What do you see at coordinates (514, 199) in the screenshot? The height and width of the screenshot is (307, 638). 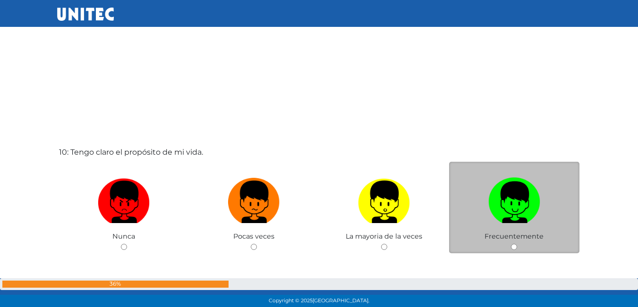 I see `img: Frecuentemente` at bounding box center [514, 199].